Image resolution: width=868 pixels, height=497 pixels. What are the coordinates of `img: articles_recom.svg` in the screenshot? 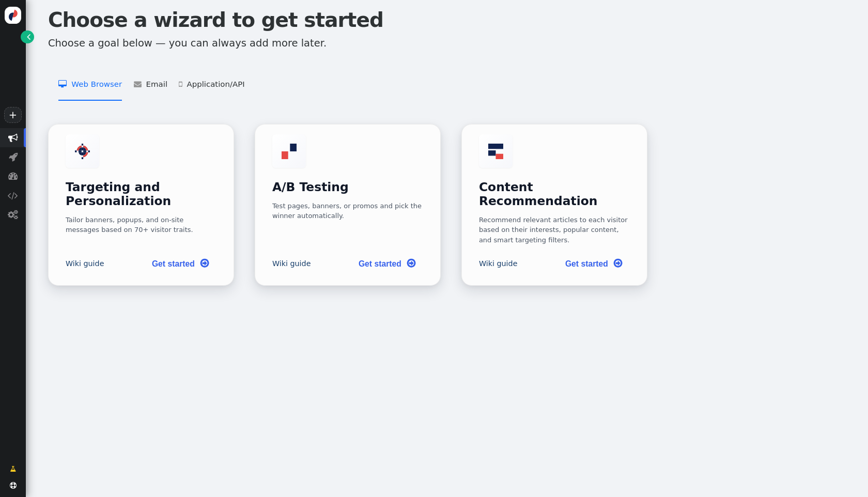 It's located at (495, 151).